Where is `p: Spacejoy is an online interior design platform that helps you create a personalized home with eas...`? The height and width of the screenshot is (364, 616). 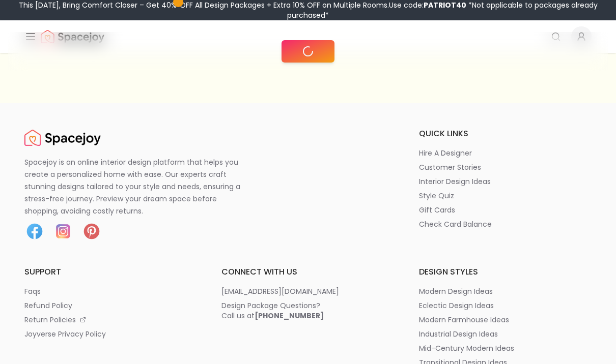
p: Spacejoy is an online interior design platform that helps you create a personalized home with eas... is located at coordinates (138, 186).